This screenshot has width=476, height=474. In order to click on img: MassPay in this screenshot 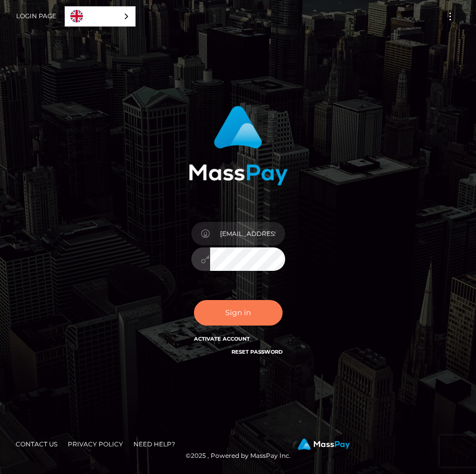, I will do `click(323, 444)`.